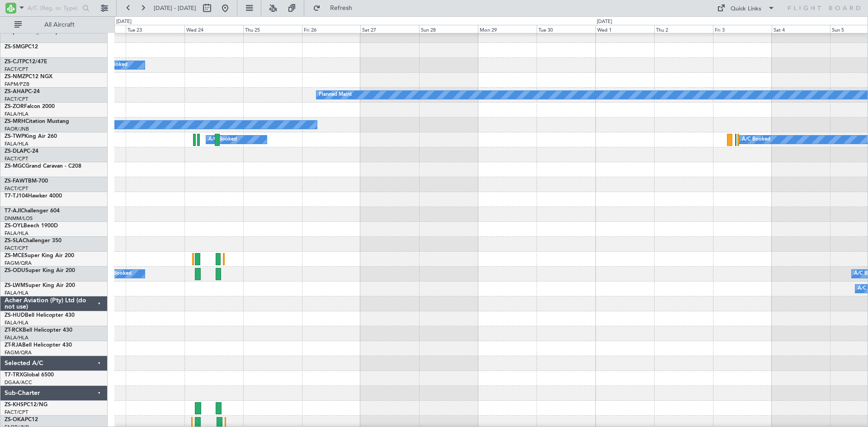 This screenshot has height=427, width=868. I want to click on div: Fri 26, so click(331, 29).